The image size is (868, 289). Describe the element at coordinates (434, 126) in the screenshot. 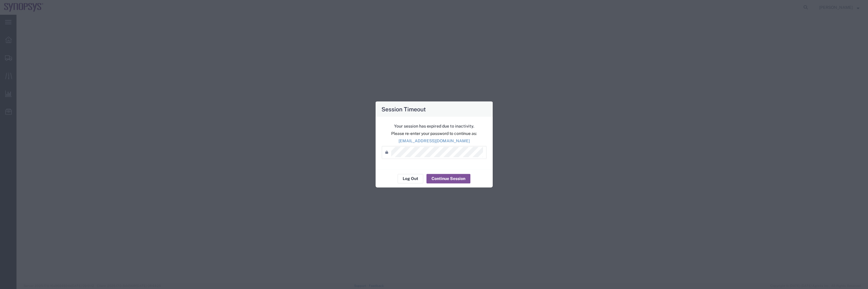

I see `p: Your session has expired due to inactivity.` at that location.